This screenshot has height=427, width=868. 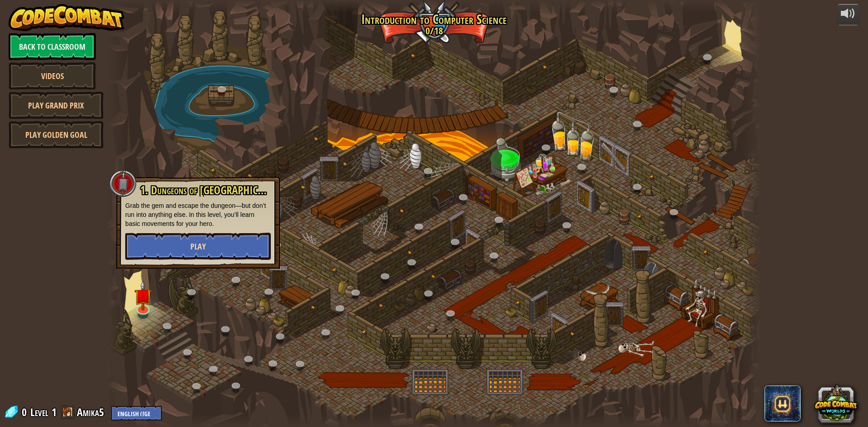 I want to click on a: Amika5, so click(x=92, y=413).